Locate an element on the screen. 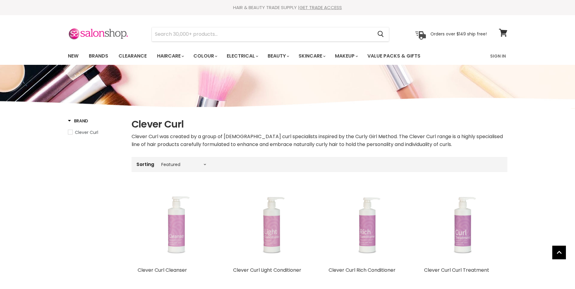 Image resolution: width=575 pixels, height=289 pixels. nav: Main is located at coordinates (287, 56).